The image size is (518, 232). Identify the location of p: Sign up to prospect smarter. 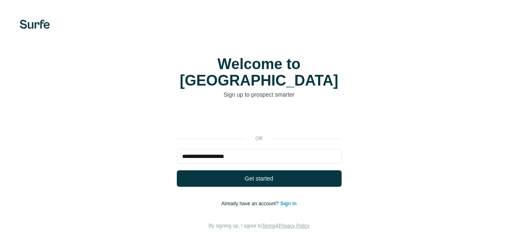
(259, 95).